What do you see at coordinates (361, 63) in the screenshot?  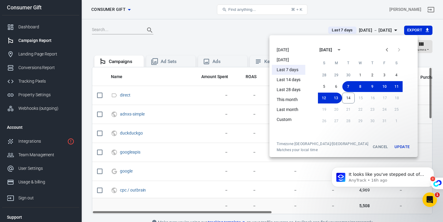 I see `span: Wednesday` at bounding box center [361, 63].